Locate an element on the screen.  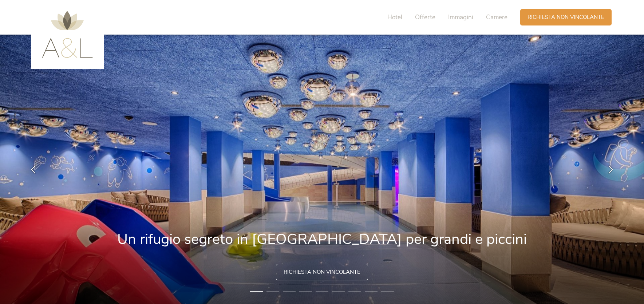
span: Hotel is located at coordinates (395, 17).